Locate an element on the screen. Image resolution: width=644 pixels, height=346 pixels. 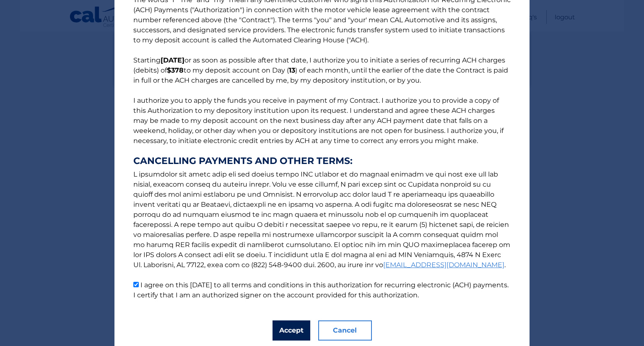
button: Cancel is located at coordinates (345, 330).